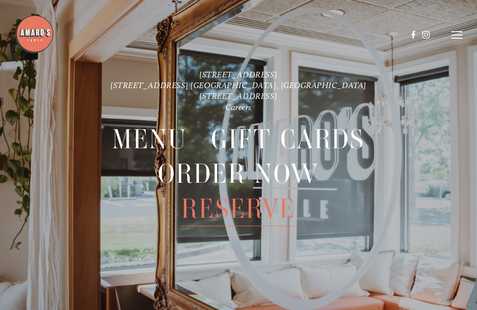  I want to click on a: Menu, so click(150, 139).